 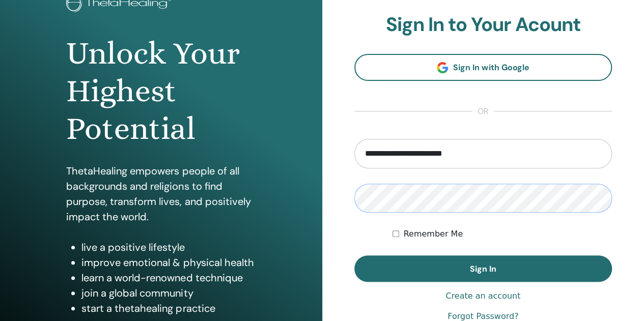 I want to click on a: Sign In with Google, so click(x=484, y=67).